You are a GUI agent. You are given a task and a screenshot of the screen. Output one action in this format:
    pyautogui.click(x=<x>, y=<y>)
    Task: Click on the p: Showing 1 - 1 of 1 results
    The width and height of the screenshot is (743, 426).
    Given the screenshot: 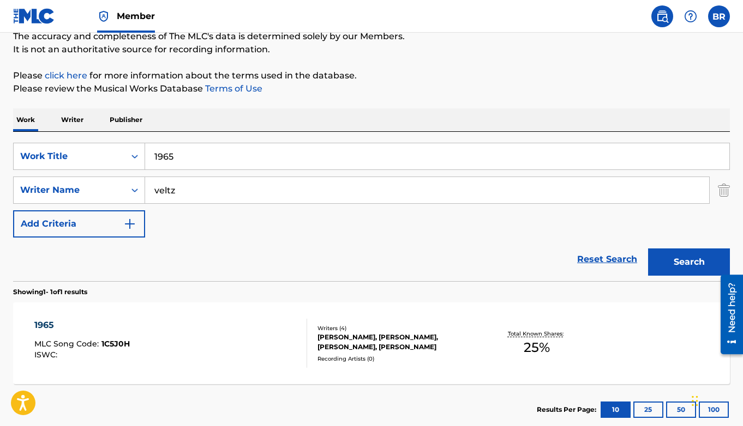 What is the action you would take?
    pyautogui.click(x=50, y=292)
    